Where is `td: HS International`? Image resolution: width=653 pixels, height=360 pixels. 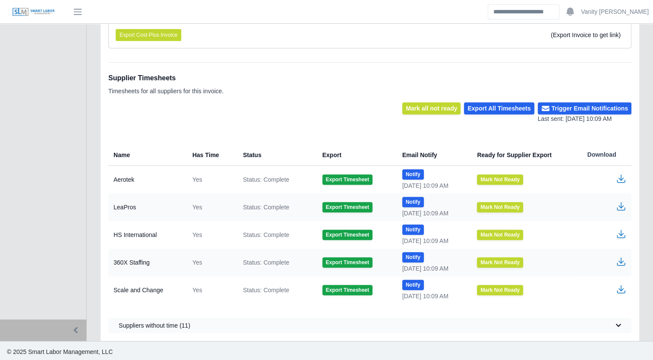 td: HS International is located at coordinates (147, 235).